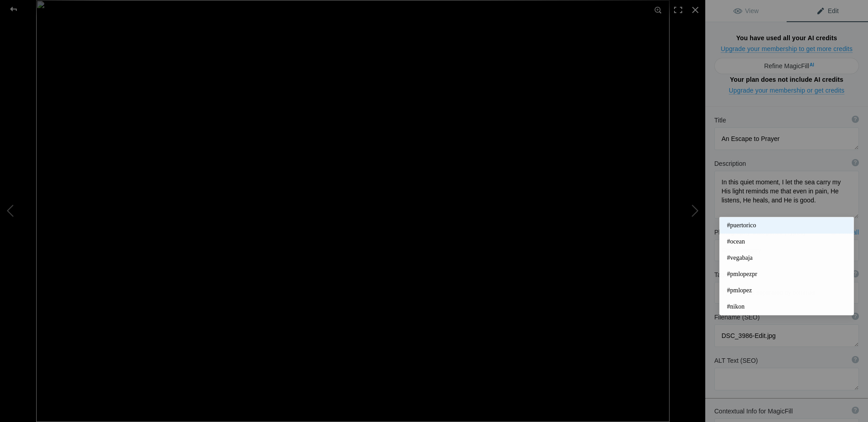 The width and height of the screenshot is (868, 422). Describe the element at coordinates (786, 258) in the screenshot. I see `span: #vegabaja` at that location.